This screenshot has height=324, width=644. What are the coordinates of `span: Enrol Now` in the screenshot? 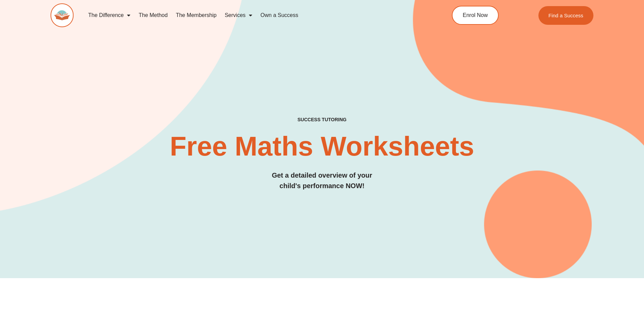 It's located at (475, 15).